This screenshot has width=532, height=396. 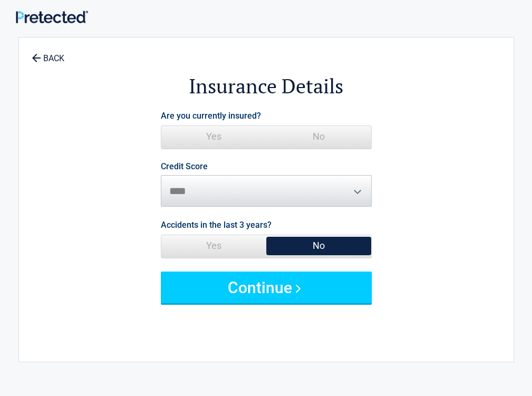 What do you see at coordinates (52, 17) in the screenshot?
I see `img: Main Logo` at bounding box center [52, 17].